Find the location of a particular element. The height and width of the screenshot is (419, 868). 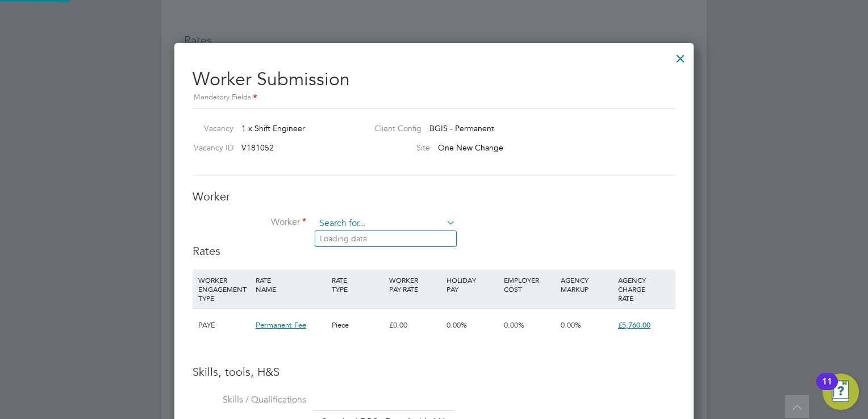

h3: Skills, tools, H&S is located at coordinates (434, 372).